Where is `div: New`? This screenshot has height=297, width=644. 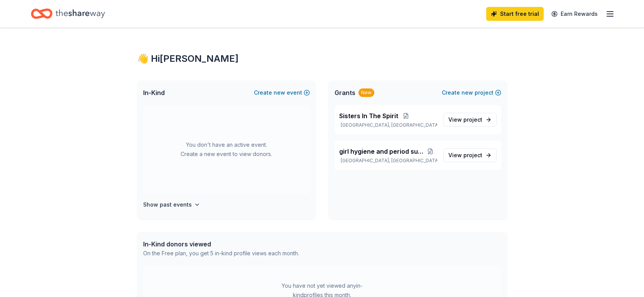
div: New is located at coordinates (366, 93).